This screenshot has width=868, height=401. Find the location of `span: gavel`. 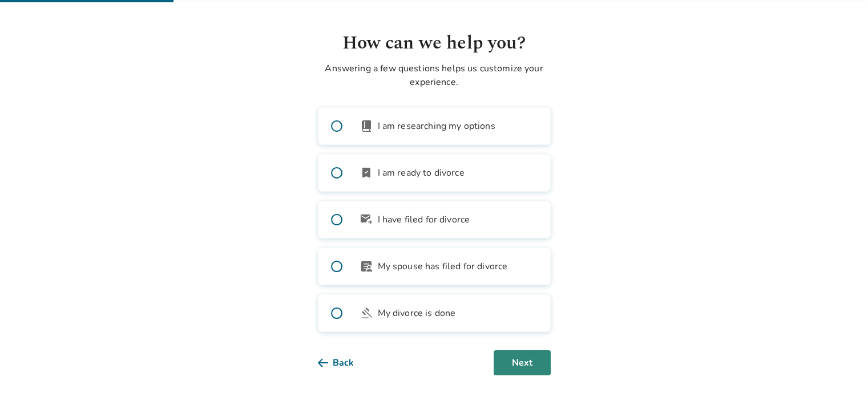

span: gavel is located at coordinates (367, 314).